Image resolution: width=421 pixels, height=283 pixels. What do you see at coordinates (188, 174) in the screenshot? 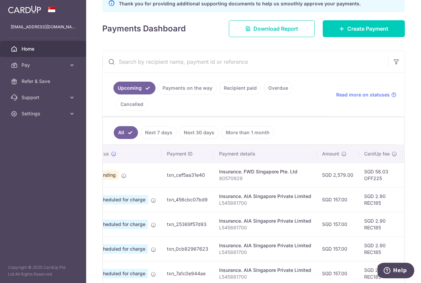
I see `td: txn_cef5aa31e40` at bounding box center [188, 174].